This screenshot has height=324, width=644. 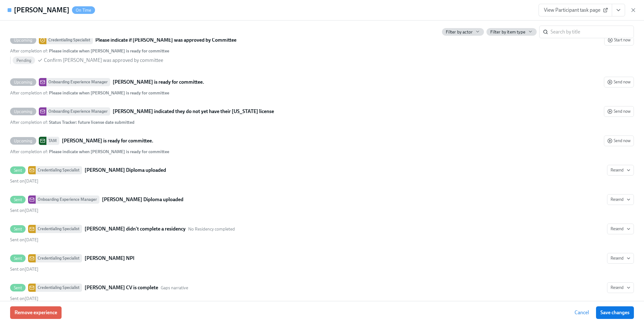 I want to click on span: View Participant task page, so click(x=575, y=10).